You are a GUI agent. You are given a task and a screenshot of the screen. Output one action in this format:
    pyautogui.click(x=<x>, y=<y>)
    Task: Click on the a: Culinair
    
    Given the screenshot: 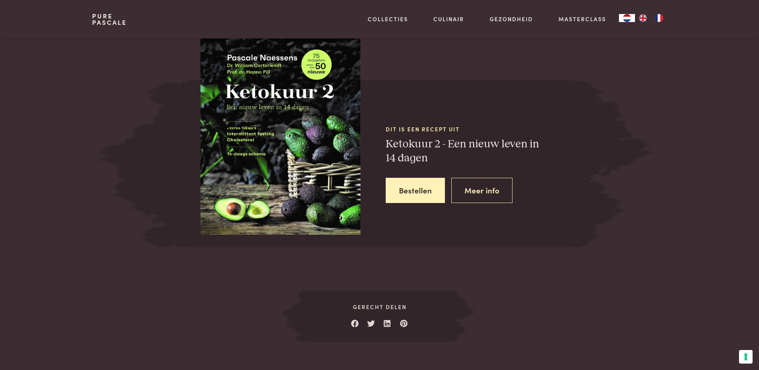 What is the action you would take?
    pyautogui.click(x=448, y=19)
    